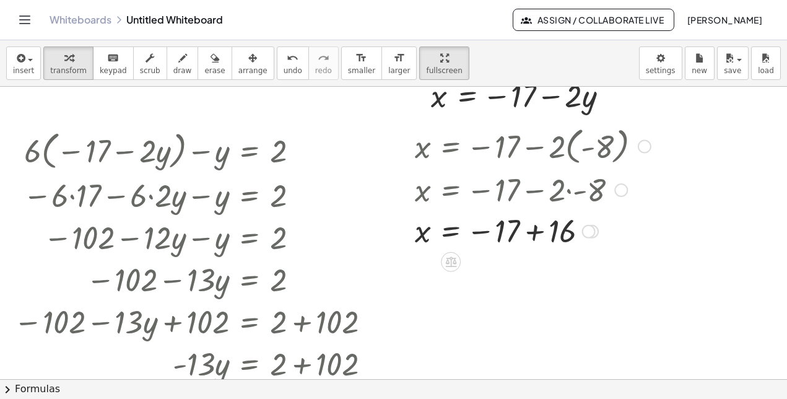 This screenshot has width=787, height=399. What do you see at coordinates (323, 58) in the screenshot?
I see `i: redo` at bounding box center [323, 58].